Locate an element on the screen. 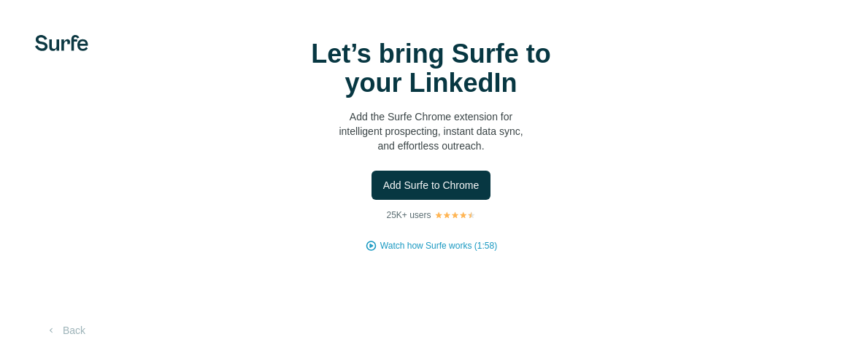  img: Rating Stars is located at coordinates (455, 215).